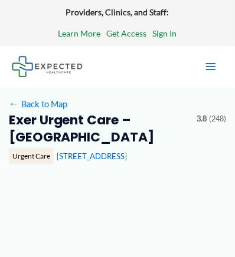 This screenshot has width=235, height=257. What do you see at coordinates (201, 119) in the screenshot?
I see `span: 3.8` at bounding box center [201, 119].